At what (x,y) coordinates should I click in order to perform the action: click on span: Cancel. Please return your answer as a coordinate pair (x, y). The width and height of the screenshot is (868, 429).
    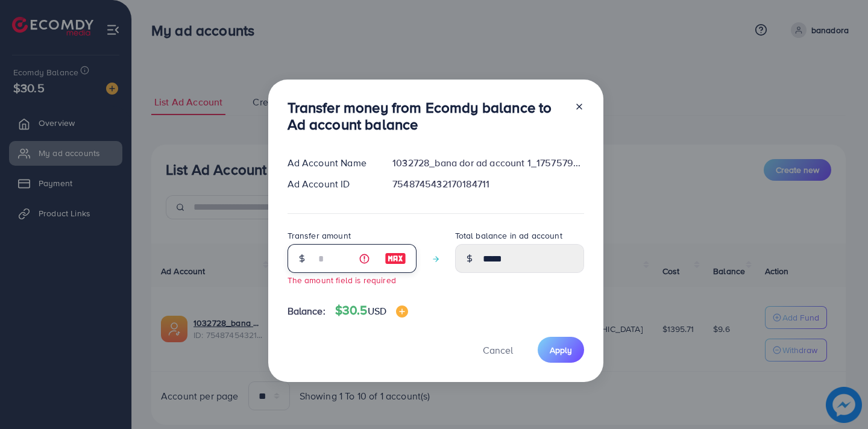
    Looking at the image, I should click on (498, 350).